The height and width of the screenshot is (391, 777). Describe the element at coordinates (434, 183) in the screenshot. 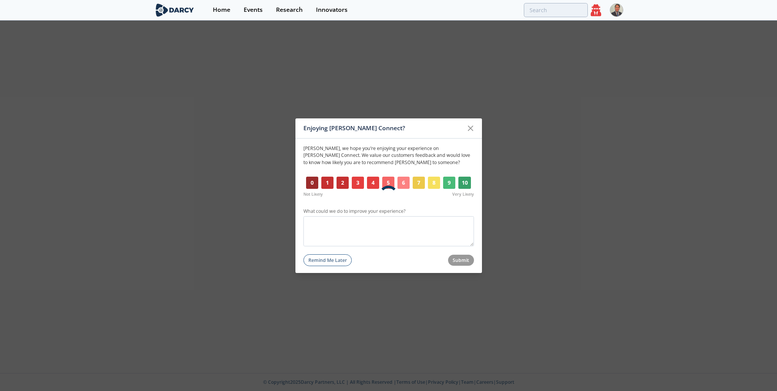

I see `button: 8` at that location.